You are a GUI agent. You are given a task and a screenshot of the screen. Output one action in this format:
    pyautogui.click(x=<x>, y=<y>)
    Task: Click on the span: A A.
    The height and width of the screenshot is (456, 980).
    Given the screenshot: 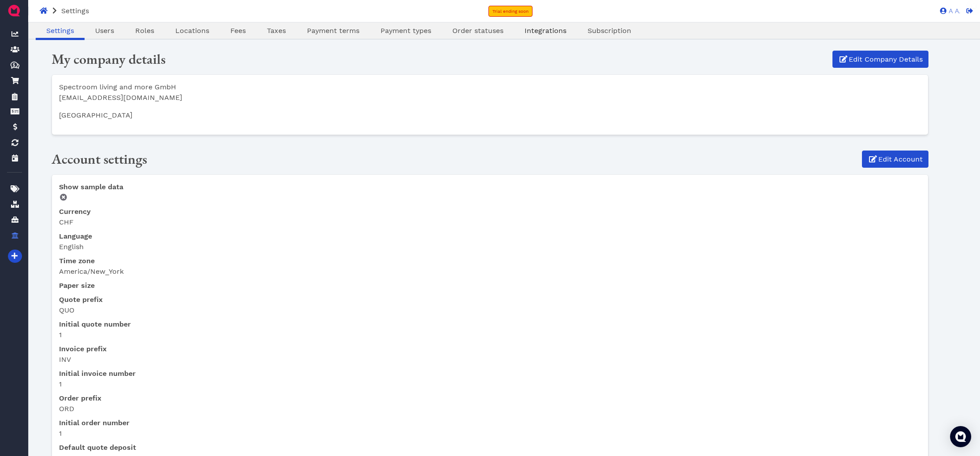 What is the action you would take?
    pyautogui.click(x=953, y=11)
    